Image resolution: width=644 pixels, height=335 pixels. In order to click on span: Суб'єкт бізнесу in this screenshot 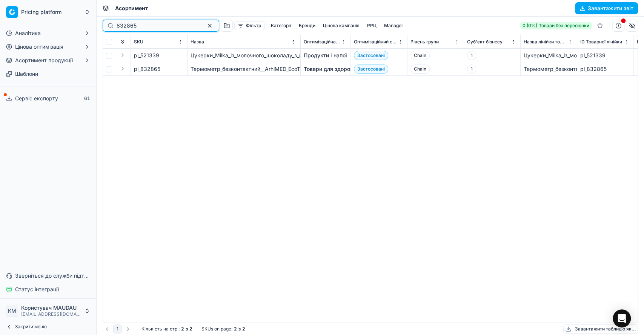, I will do `click(485, 42)`.